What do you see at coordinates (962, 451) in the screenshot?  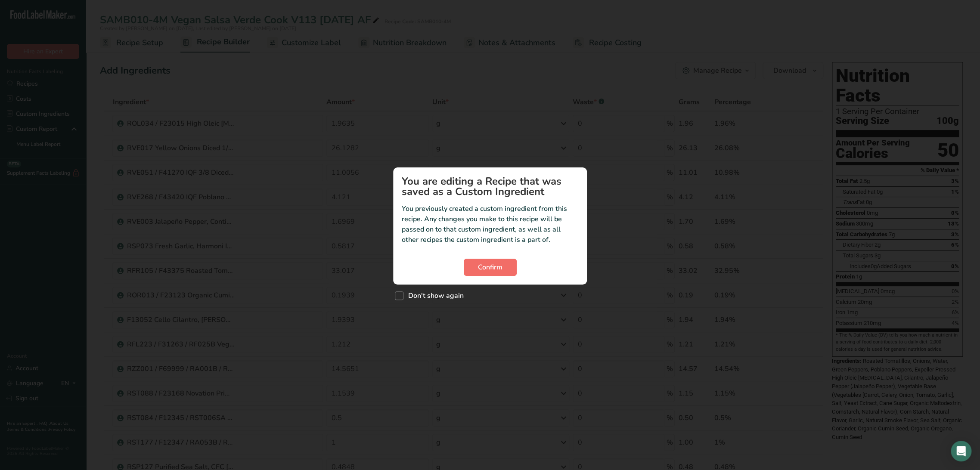 I see `div: Open Intercom Messenger` at bounding box center [962, 451].